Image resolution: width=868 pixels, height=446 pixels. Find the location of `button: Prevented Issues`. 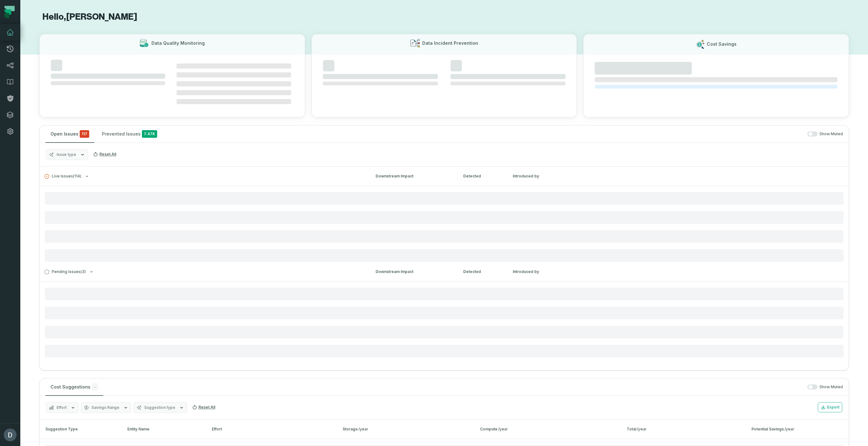

button: Prevented Issues is located at coordinates (130, 134).